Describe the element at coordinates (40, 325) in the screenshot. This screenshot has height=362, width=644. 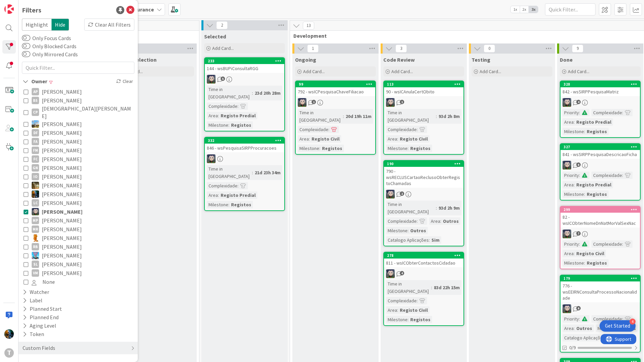
I see `div: Aging Level` at that location.